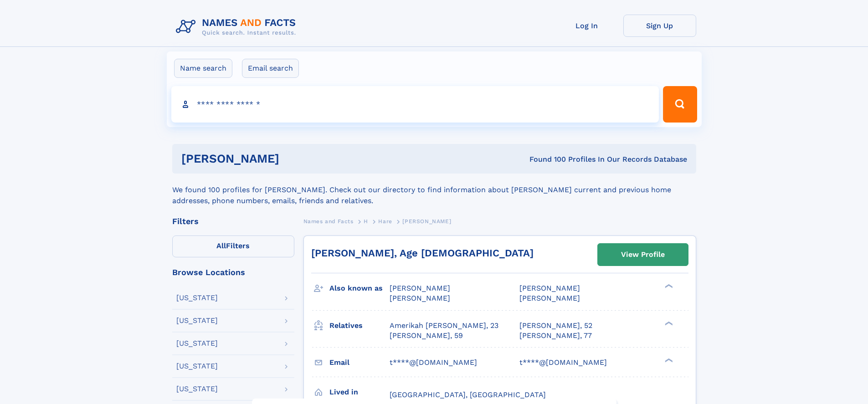 The width and height of the screenshot is (868, 404). I want to click on label: Email search, so click(270, 68).